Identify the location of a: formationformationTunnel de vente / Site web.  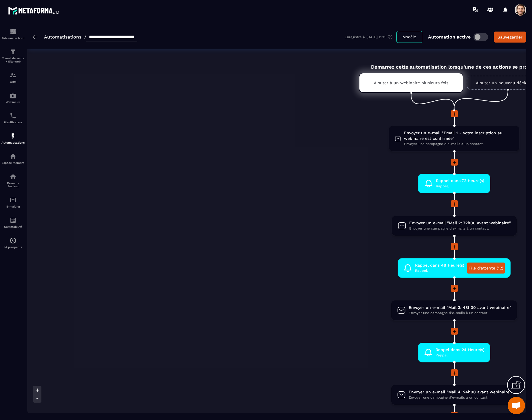
(13, 56).